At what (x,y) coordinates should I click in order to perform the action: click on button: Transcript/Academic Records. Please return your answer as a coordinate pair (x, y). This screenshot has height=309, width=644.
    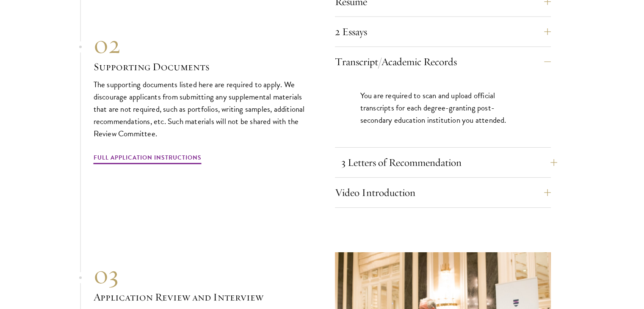
    Looking at the image, I should click on (443, 62).